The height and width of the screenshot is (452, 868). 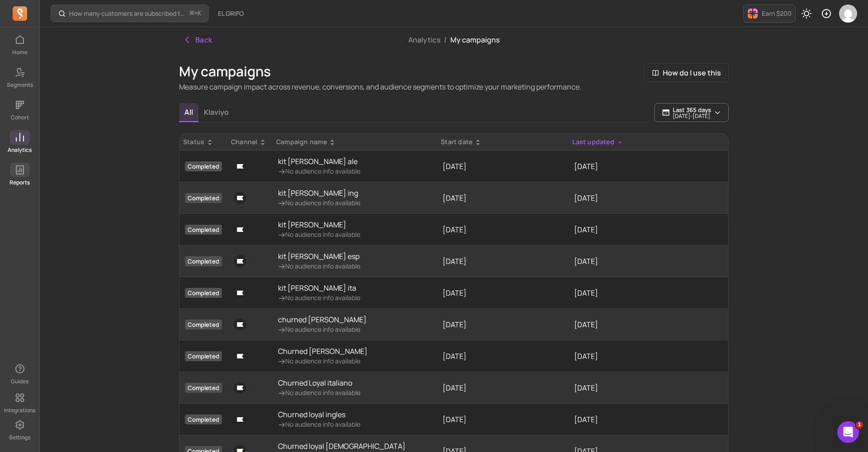 What do you see at coordinates (503, 142) in the screenshot?
I see `div: Start date` at bounding box center [503, 142].